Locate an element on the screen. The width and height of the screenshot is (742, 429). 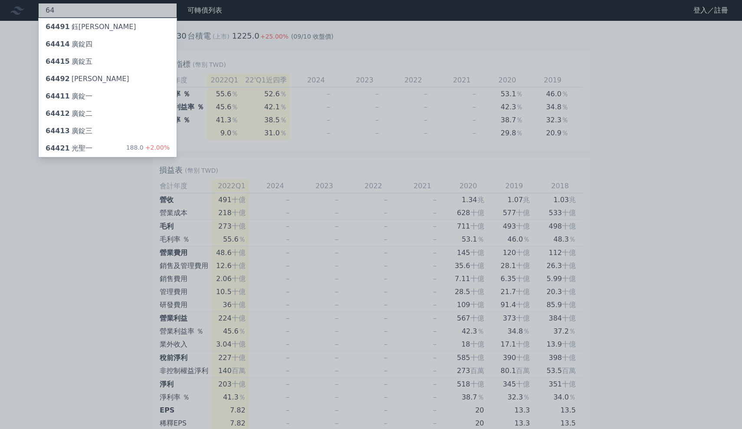
div: 光聖一 is located at coordinates (69, 148).